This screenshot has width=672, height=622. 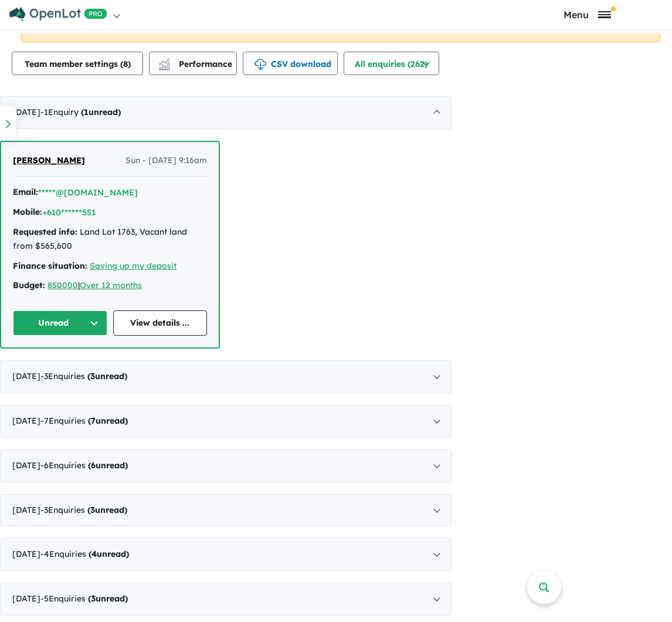 What do you see at coordinates (84, 465) in the screenshot?
I see `span: - 6 Enquir ies` at bounding box center [84, 465].